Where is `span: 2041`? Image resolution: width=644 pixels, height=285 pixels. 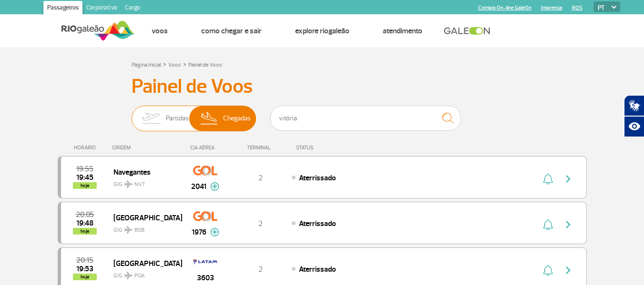
span: 2041 is located at coordinates (199, 187).